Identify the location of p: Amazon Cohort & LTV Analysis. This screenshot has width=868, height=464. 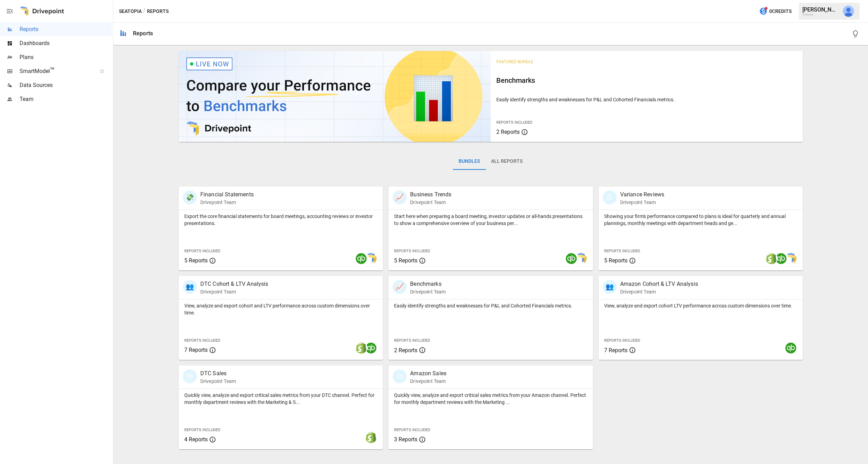
(659, 284).